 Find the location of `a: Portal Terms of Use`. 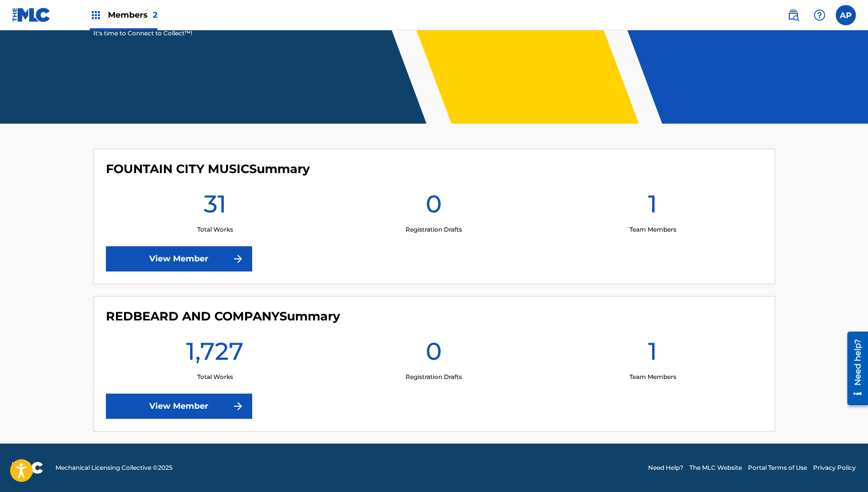

a: Portal Terms of Use is located at coordinates (777, 468).